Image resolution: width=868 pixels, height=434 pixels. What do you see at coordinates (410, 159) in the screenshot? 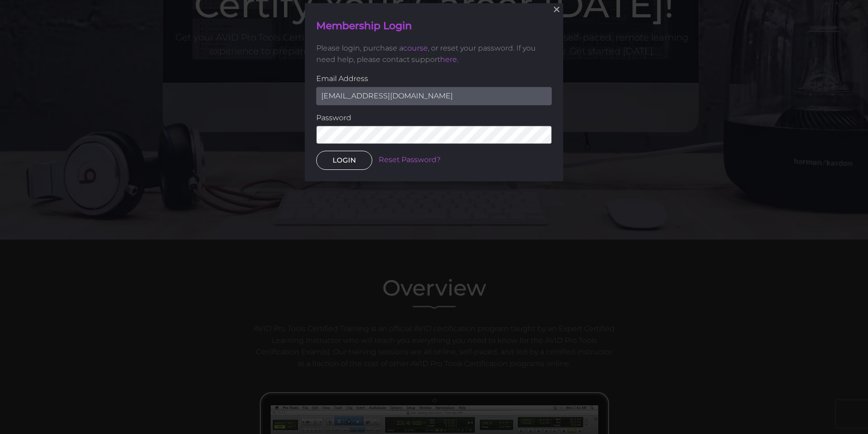
I see `a: Reset Password?` at bounding box center [410, 159].